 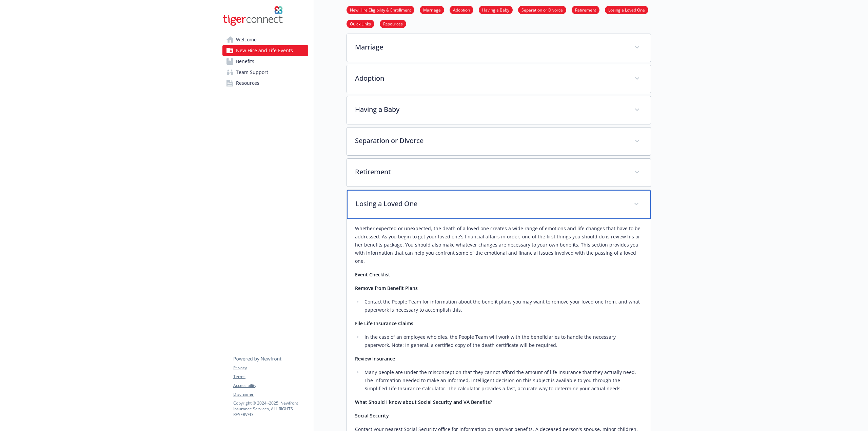 I want to click on a: Marriage, so click(x=432, y=9).